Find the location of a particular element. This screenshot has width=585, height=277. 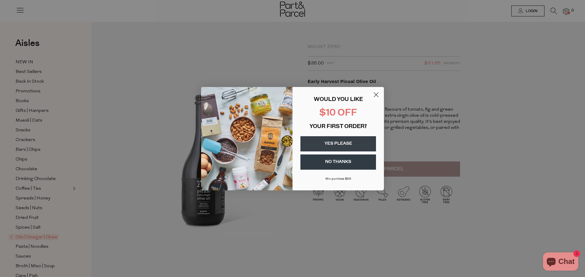

span: YOUR FIRST ORDER? is located at coordinates (338, 127).